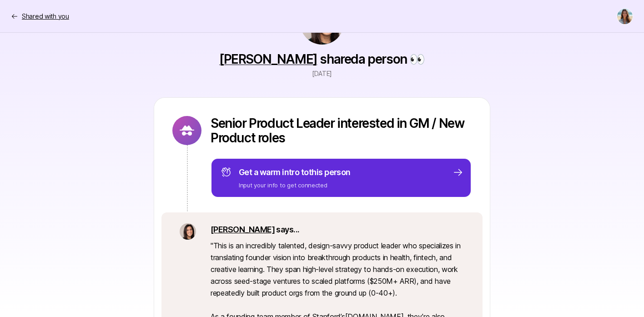 This screenshot has width=644, height=317. I want to click on p: Shared with you, so click(45, 17).